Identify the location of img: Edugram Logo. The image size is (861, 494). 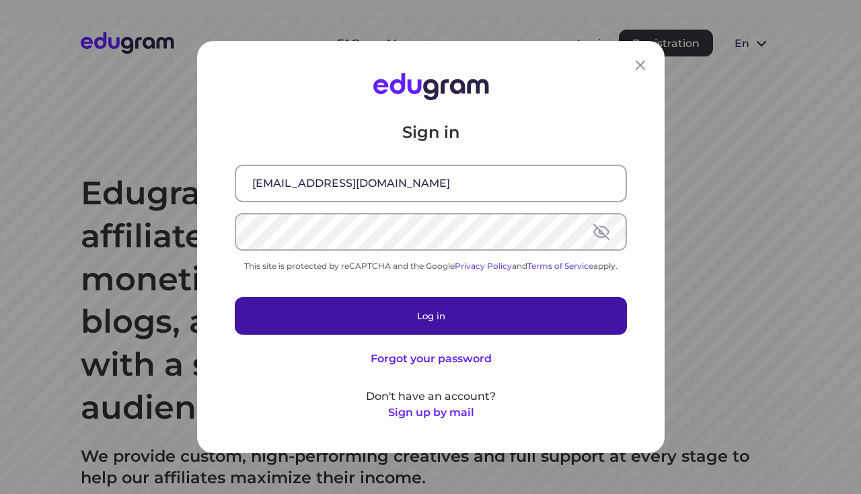
(431, 87).